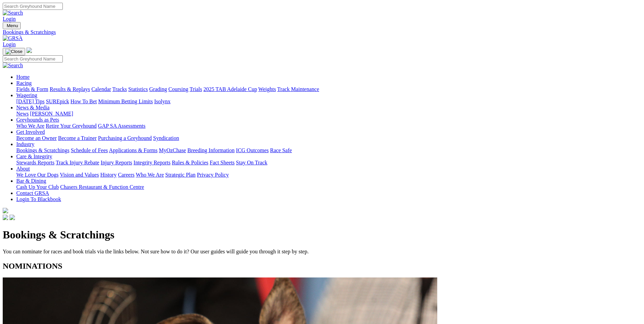 The image size is (644, 324). I want to click on h2: NOMINATIONS, so click(322, 266).